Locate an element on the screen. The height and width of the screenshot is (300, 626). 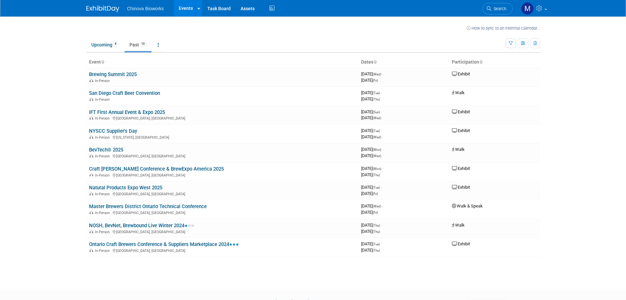
a: Ontario Craft Brewers Conference & Suppliers Marketplace 2024 is located at coordinates (164, 244).